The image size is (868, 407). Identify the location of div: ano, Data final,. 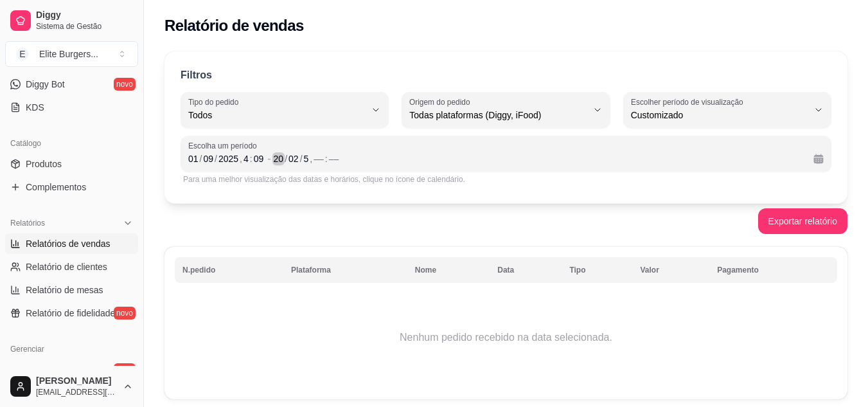
(307, 159).